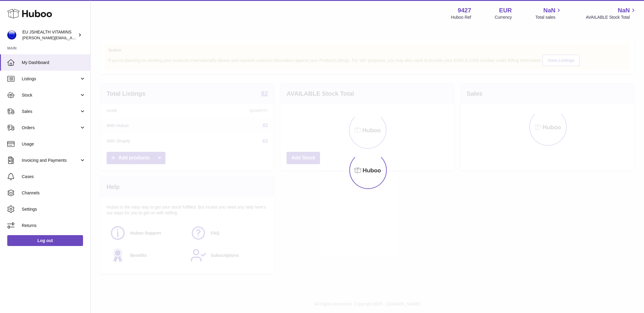 The height and width of the screenshot is (313, 644). What do you see at coordinates (50, 95) in the screenshot?
I see `span: Stock` at bounding box center [50, 95].